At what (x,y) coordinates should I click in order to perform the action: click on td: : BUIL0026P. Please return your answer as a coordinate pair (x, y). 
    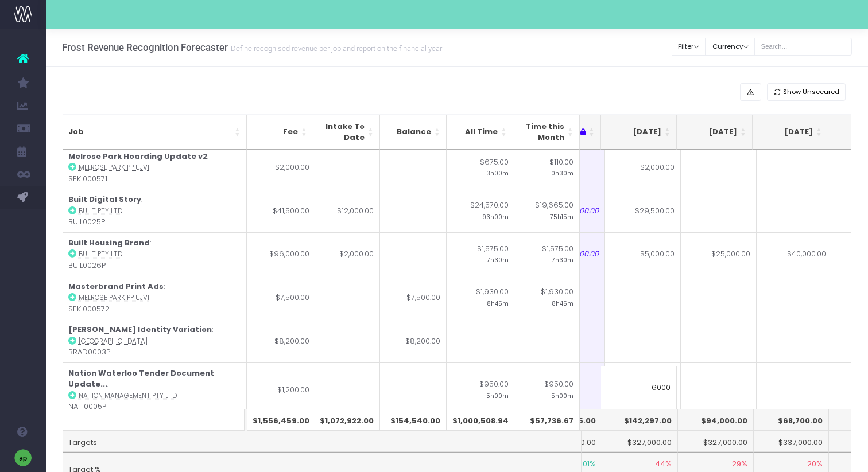
    Looking at the image, I should click on (154, 254).